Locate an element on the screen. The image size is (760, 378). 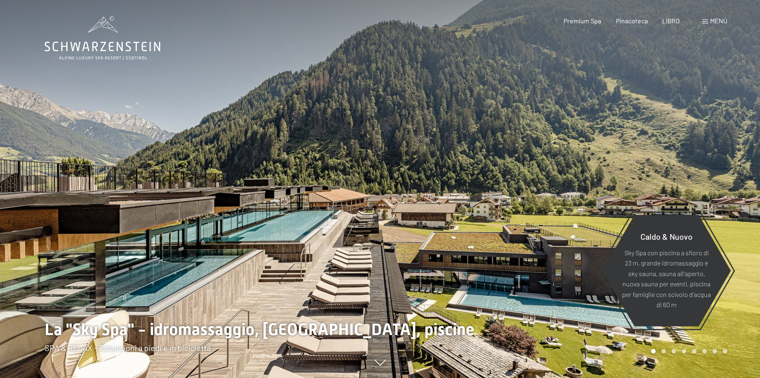
div: Giostra Pagina 4 is located at coordinates (684, 351).